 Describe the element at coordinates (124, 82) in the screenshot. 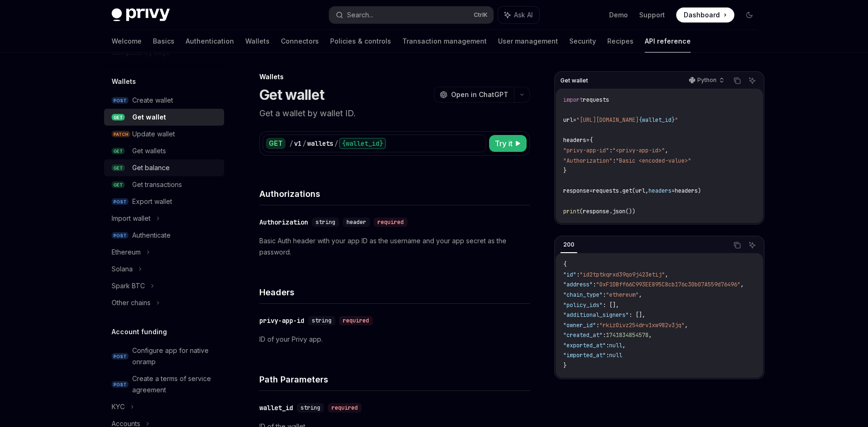

I see `h5: Wallets` at that location.